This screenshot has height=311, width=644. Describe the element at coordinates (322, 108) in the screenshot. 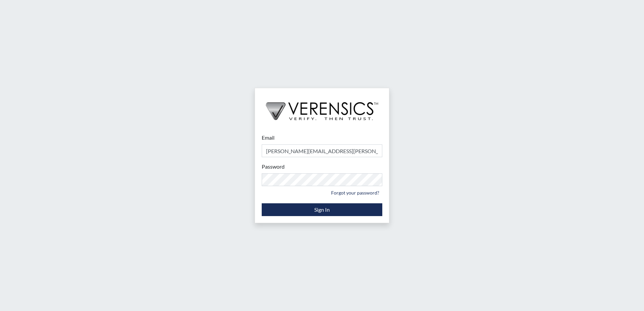

I see `img: logo-wide-black.2aad4157.png` at that location.